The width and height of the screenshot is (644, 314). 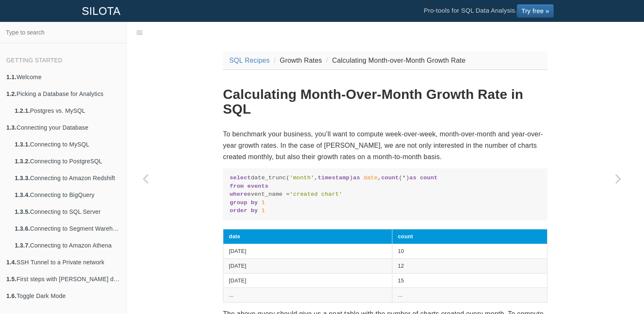 What do you see at coordinates (239, 194) in the screenshot?
I see `span: where` at bounding box center [239, 194].